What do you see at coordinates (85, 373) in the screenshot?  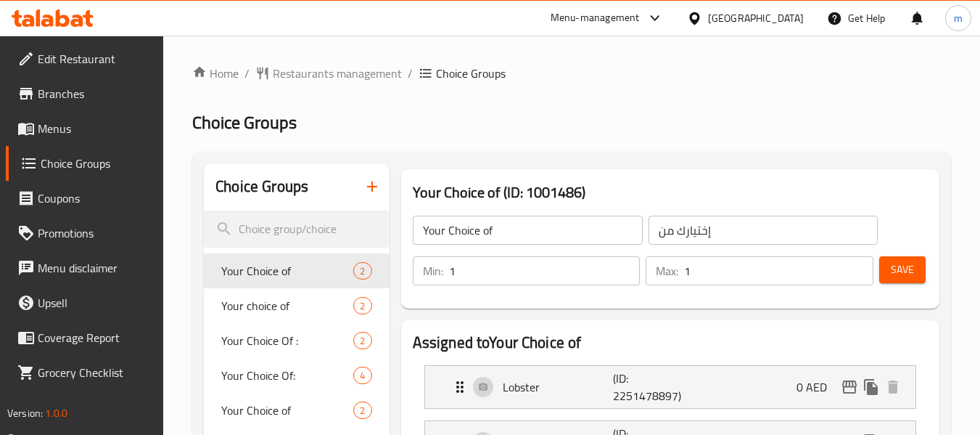 I see `a: Grocery Checklist` at bounding box center [85, 373].